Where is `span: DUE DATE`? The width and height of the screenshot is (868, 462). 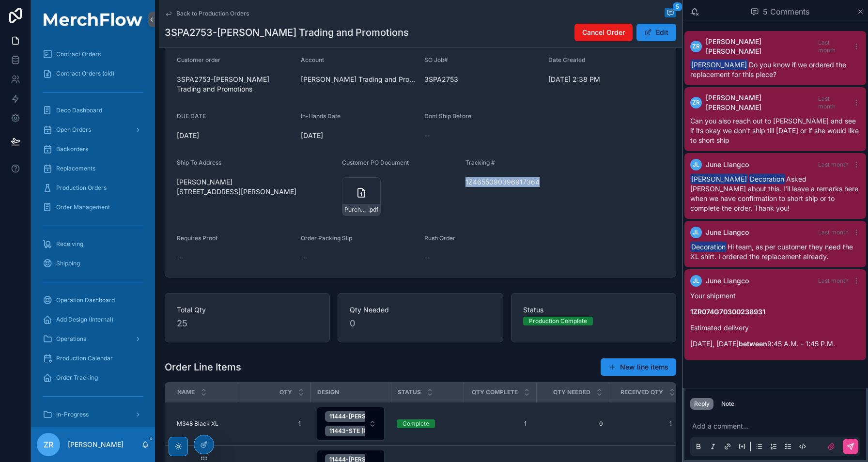 span: DUE DATE is located at coordinates (191, 116).